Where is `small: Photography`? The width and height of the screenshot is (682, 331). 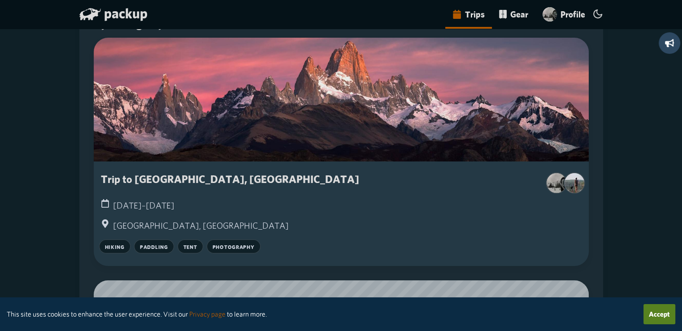 small: Photography is located at coordinates (234, 247).